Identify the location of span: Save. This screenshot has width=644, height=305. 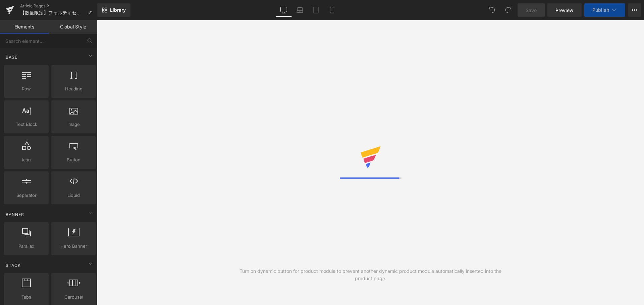
(530, 10).